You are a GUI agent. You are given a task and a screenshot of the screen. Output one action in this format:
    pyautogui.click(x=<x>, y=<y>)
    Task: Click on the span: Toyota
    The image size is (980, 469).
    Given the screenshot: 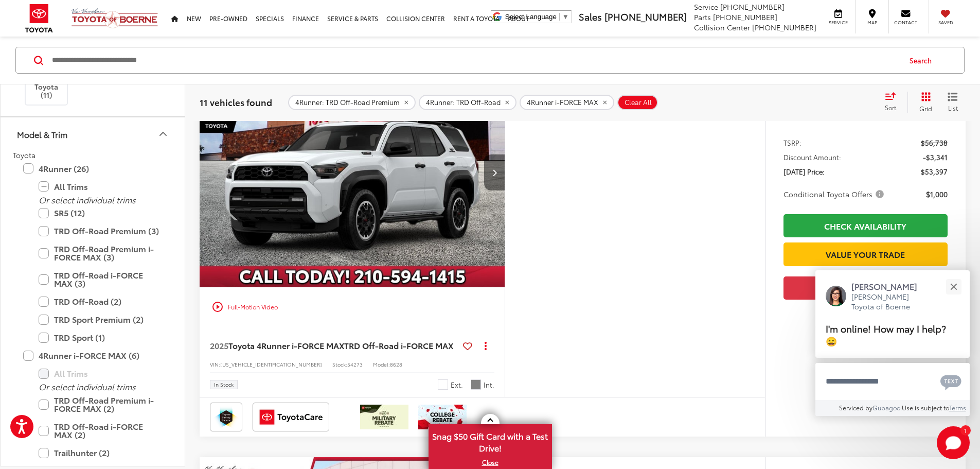 What is the action you would take?
    pyautogui.click(x=24, y=155)
    